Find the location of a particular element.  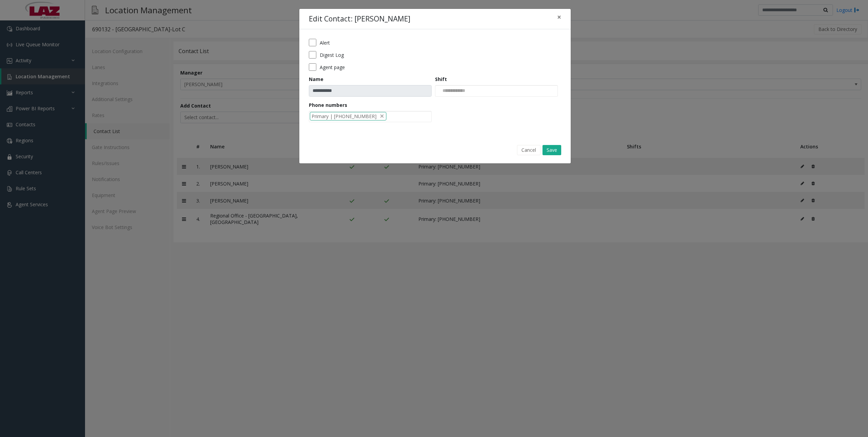

label: Alert is located at coordinates (325, 42).